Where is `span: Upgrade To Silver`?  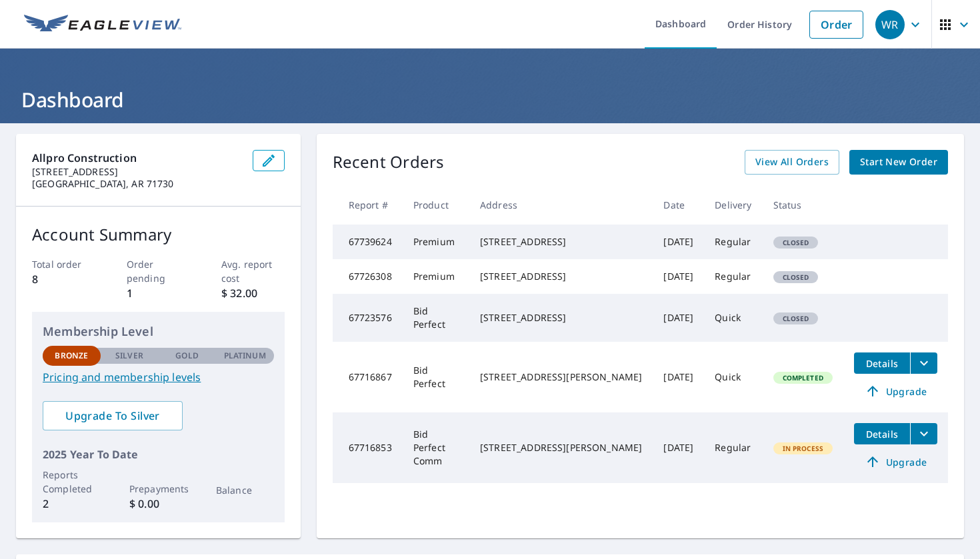 span: Upgrade To Silver is located at coordinates (113, 416).